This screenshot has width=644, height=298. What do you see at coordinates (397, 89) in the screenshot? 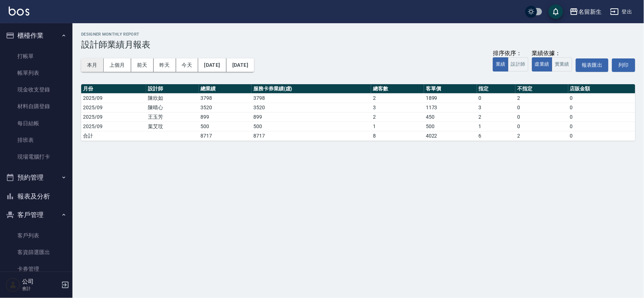
I see `th: 總客數` at bounding box center [397, 89].